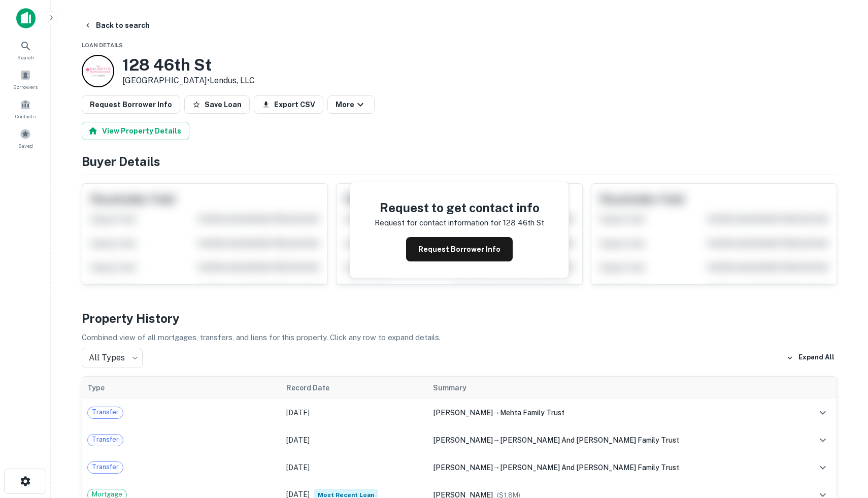  Describe the element at coordinates (117, 25) in the screenshot. I see `button: Back to search` at that location.